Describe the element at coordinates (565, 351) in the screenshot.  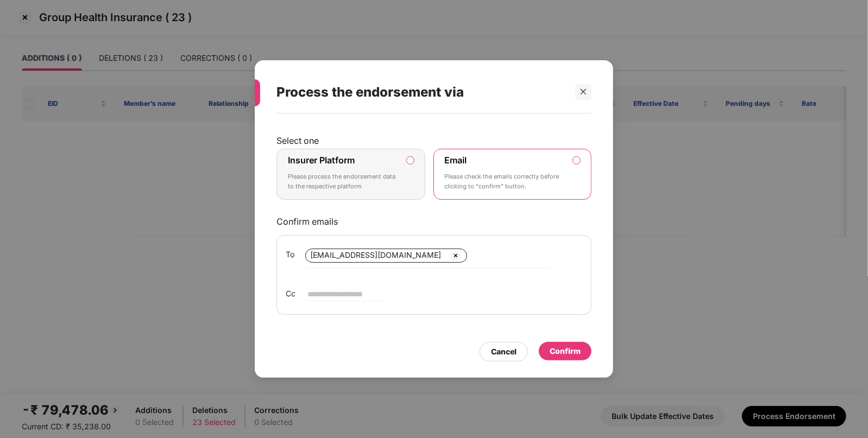
I see `div: Confirm` at that location.